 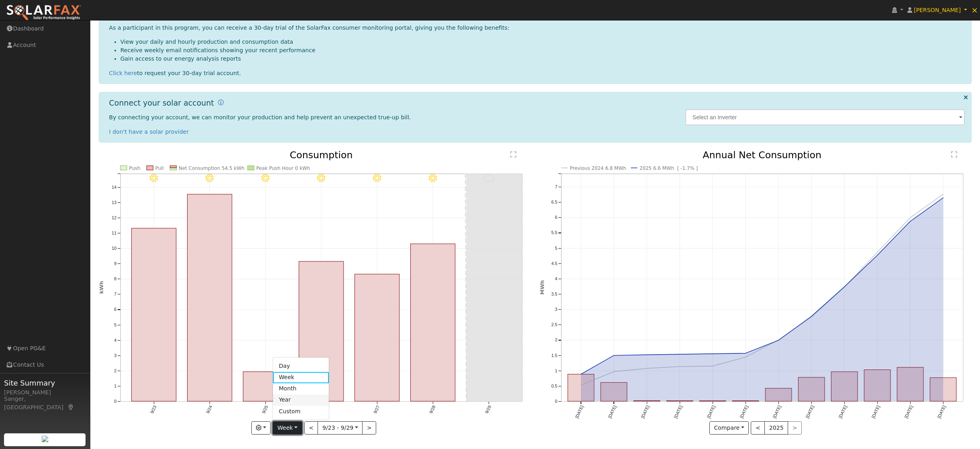 What do you see at coordinates (776, 428) in the screenshot?
I see `button: 2025` at bounding box center [776, 428].